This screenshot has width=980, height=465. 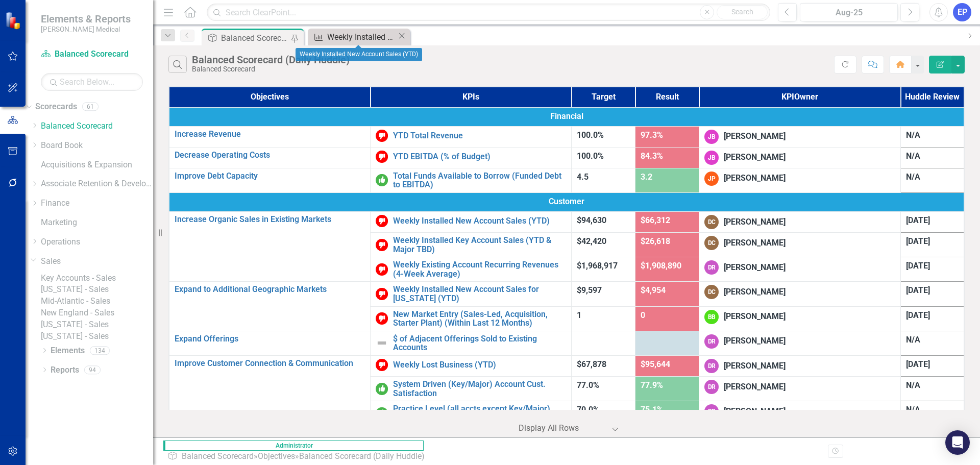 I want to click on div: Open Intercom Messenger, so click(x=957, y=442).